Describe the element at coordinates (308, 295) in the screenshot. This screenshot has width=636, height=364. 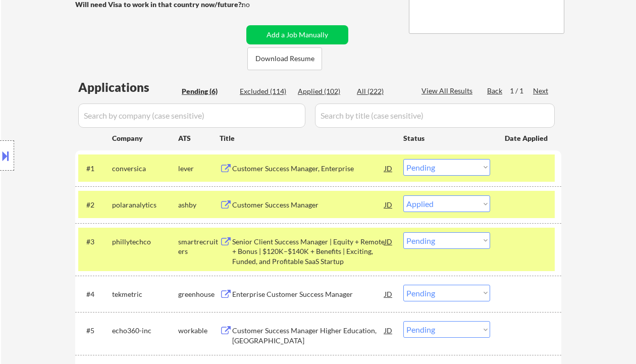
I see `div: Enterprise Customer Success Manager` at that location.